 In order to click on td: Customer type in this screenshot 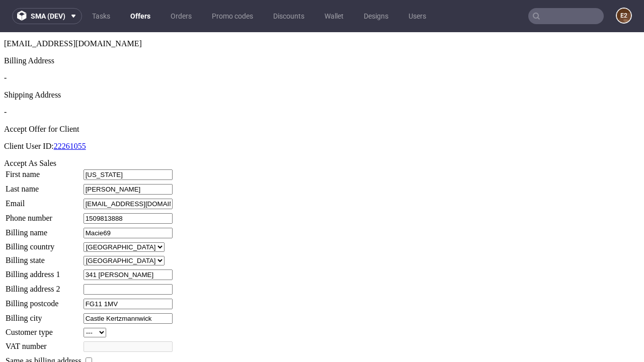, I will do `click(43, 300)`.